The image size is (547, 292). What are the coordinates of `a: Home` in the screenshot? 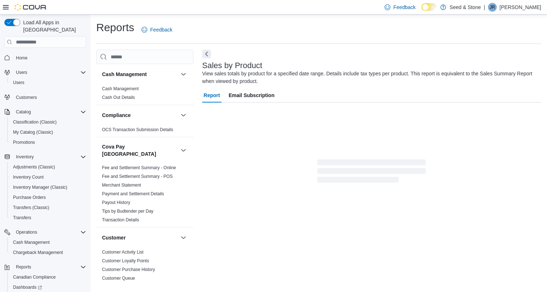 It's located at (22, 58).